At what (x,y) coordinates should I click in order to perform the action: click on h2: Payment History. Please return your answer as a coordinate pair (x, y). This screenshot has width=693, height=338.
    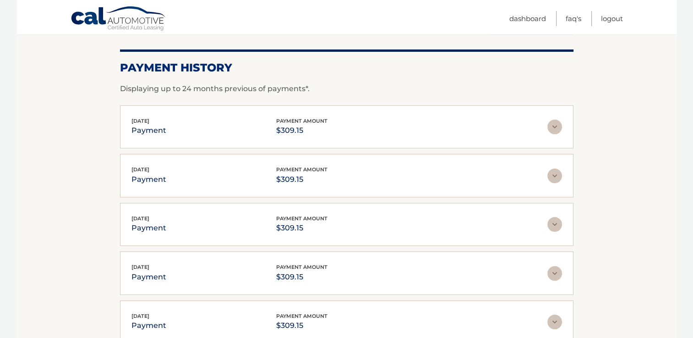
    Looking at the image, I should click on (347, 68).